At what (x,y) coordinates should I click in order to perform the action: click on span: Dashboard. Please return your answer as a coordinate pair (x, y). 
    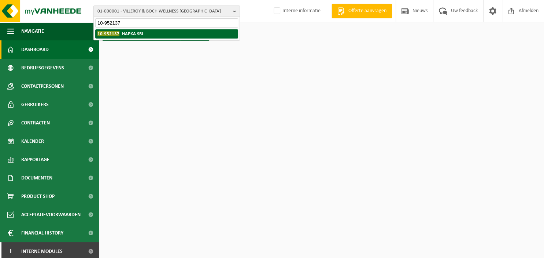
    Looking at the image, I should click on (35, 49).